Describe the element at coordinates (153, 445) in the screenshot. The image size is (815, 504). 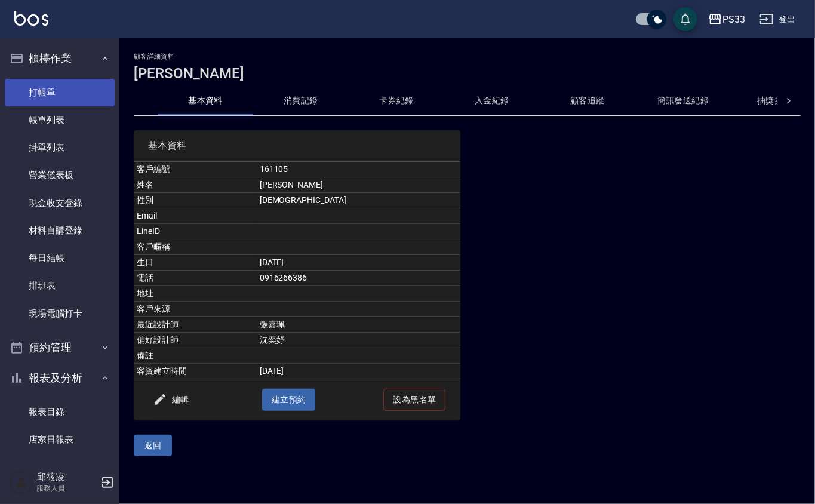
I see `button: 返回` at that location.